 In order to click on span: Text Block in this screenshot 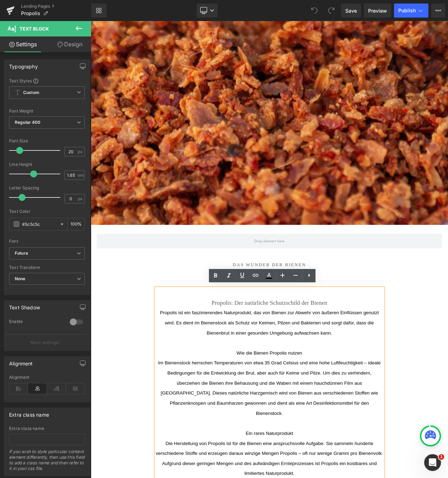, I will do `click(34, 29)`.